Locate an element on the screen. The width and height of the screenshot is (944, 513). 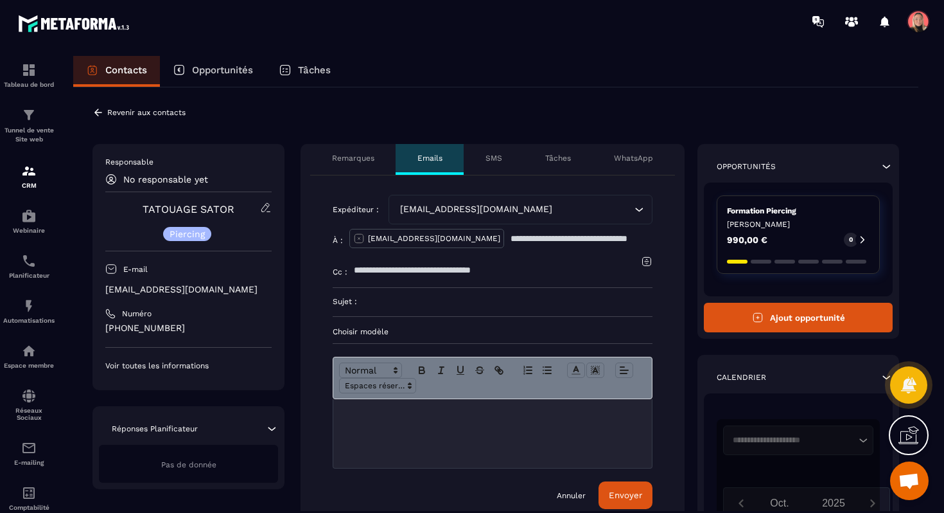
a: automationsautomationsWebinaire is located at coordinates (29, 221).